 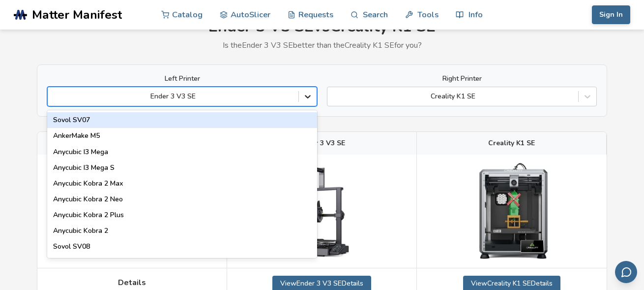 What do you see at coordinates (182, 79) in the screenshot?
I see `label: Left Printer` at bounding box center [182, 79].